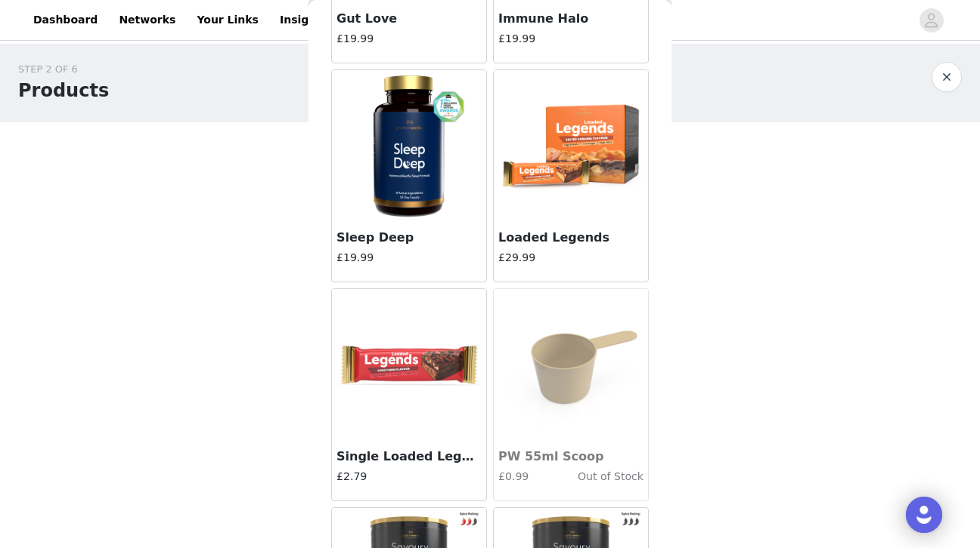  I want to click on img: Loaded Legends, so click(571, 146).